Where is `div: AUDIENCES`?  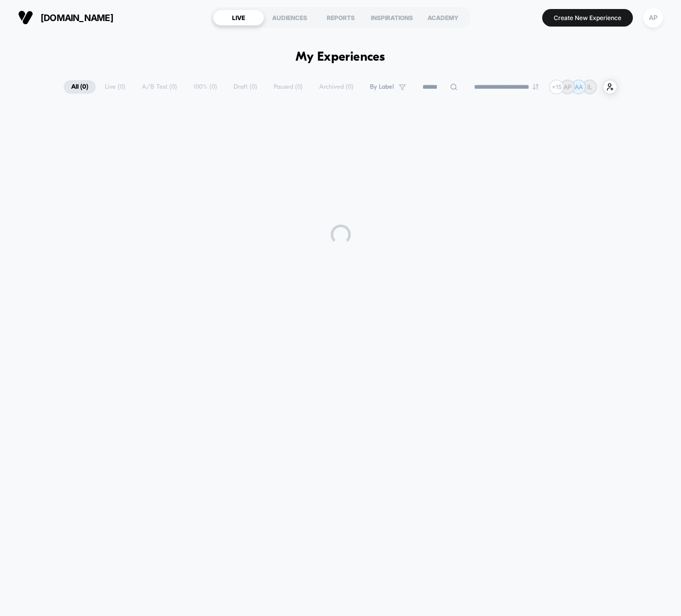 div: AUDIENCES is located at coordinates (289, 17).